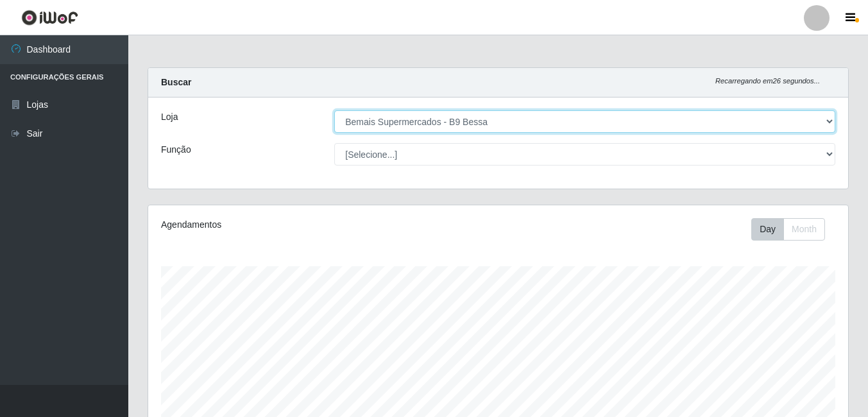 The image size is (868, 417). I want to click on strong: Buscar, so click(176, 83).